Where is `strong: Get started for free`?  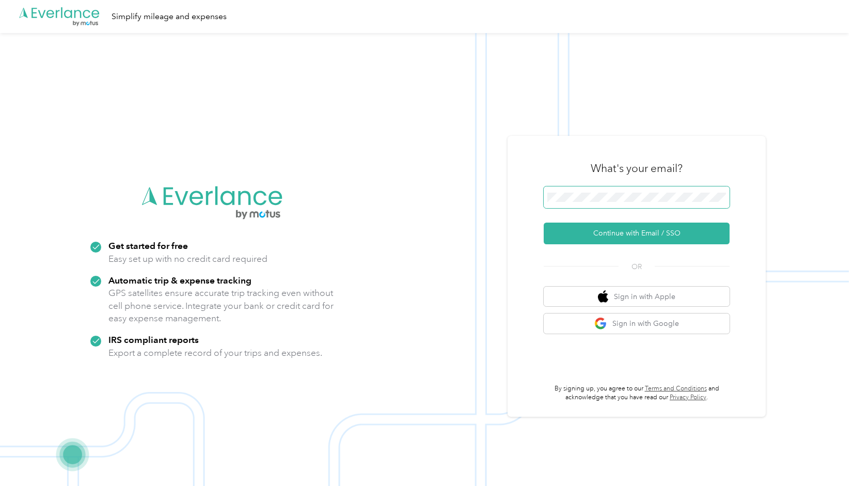
strong: Get started for free is located at coordinates (148, 245).